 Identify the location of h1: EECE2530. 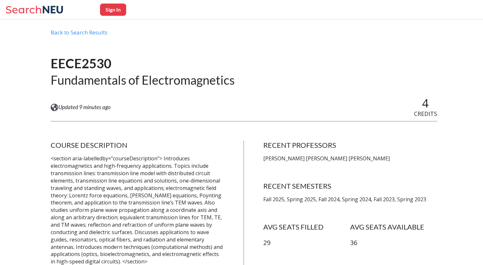
(143, 64).